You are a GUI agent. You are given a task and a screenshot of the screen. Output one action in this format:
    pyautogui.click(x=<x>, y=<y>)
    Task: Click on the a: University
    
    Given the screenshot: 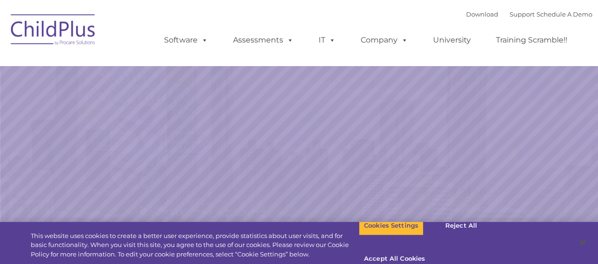 What is the action you would take?
    pyautogui.click(x=452, y=40)
    